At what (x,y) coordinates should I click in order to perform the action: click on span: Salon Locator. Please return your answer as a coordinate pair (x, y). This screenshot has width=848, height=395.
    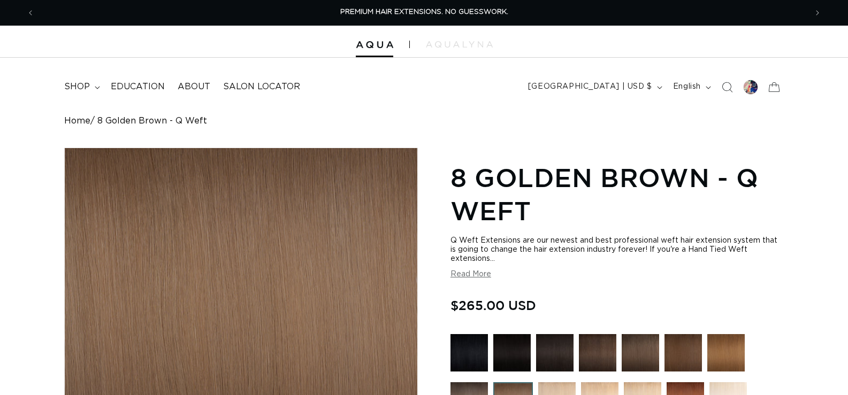
    Looking at the image, I should click on (261, 87).